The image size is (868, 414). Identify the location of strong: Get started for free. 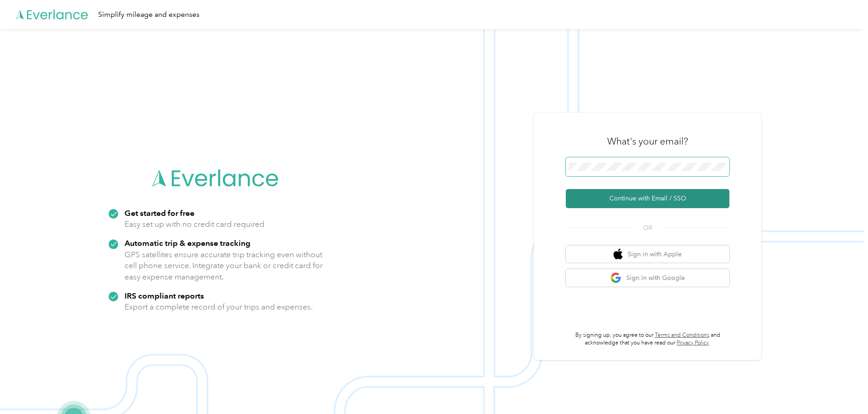
(159, 213).